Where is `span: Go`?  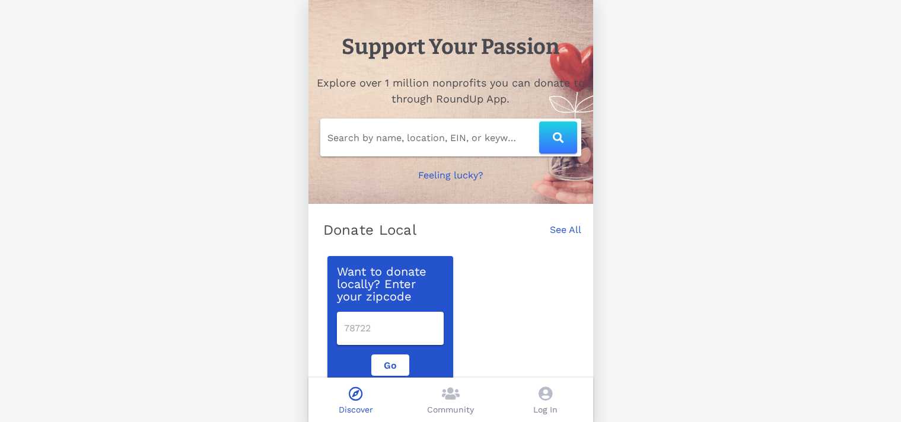
span: Go is located at coordinates (390, 366).